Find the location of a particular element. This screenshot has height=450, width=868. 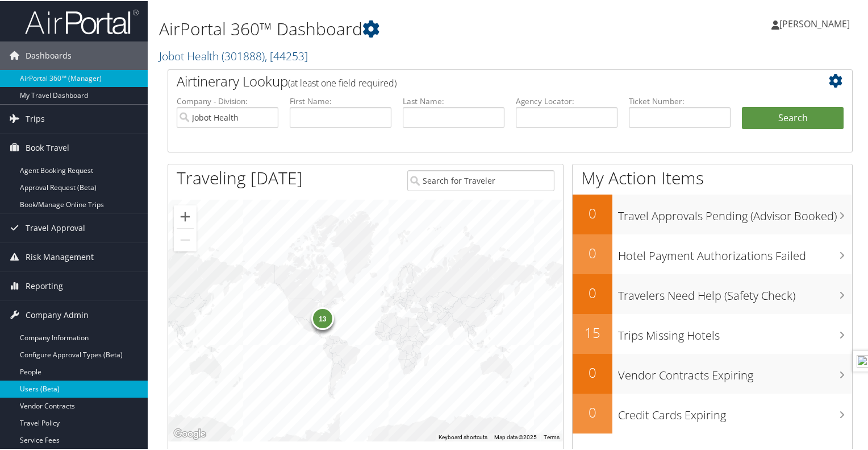

a: 0Travel Approvals Pending (Advisor Booked) is located at coordinates (712, 213).